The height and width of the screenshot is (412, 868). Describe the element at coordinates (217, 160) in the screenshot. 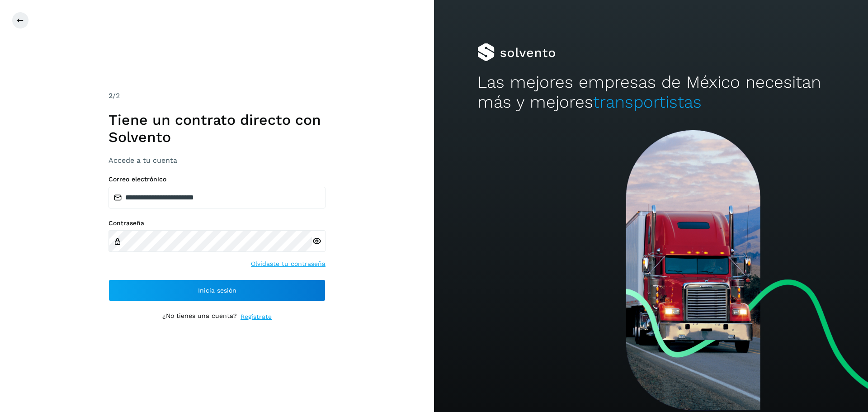

I see `h3: Accede a tu cuenta` at that location.